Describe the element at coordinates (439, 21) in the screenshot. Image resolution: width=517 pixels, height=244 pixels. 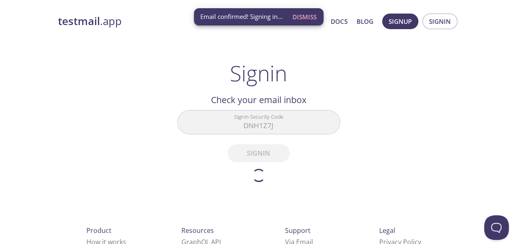
I see `button: Signin` at that location.